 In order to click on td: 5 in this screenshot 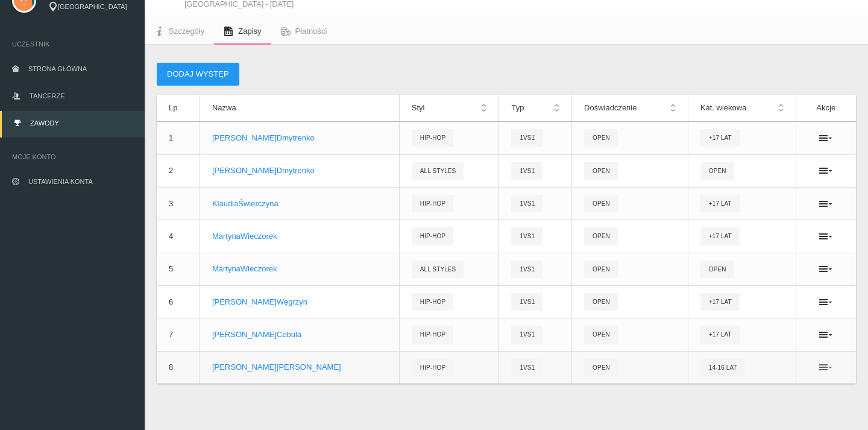, I will do `click(178, 269)`.